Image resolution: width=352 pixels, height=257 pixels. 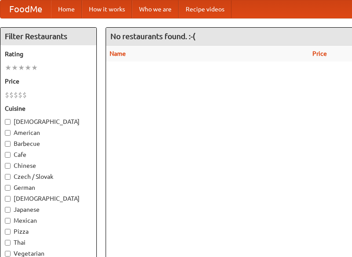 What do you see at coordinates (155, 9) in the screenshot?
I see `a: Who we are` at bounding box center [155, 9].